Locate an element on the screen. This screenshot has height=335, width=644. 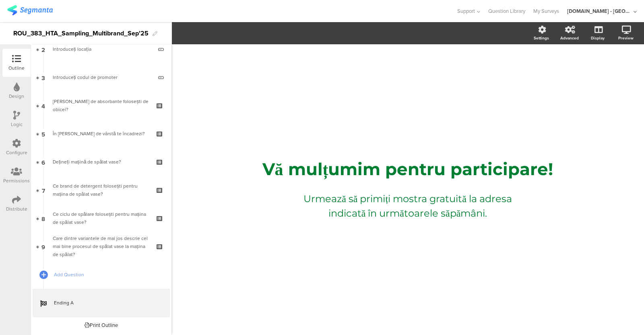
a: 2 Introduceți locația is located at coordinates (101, 49).